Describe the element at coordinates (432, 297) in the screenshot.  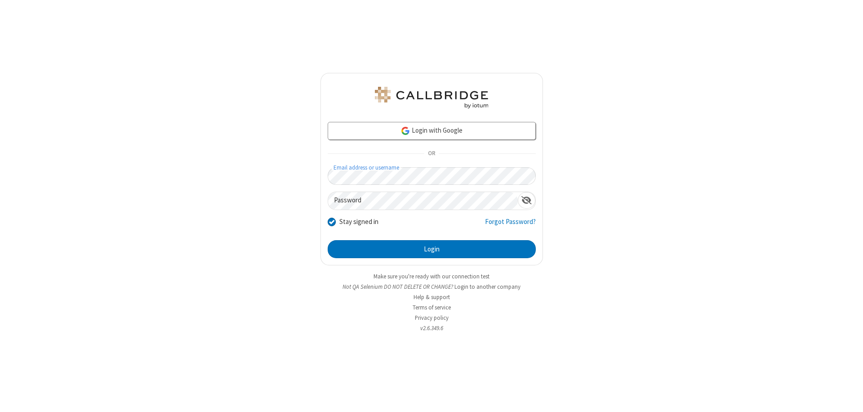
I see `a: Help & support` at that location.